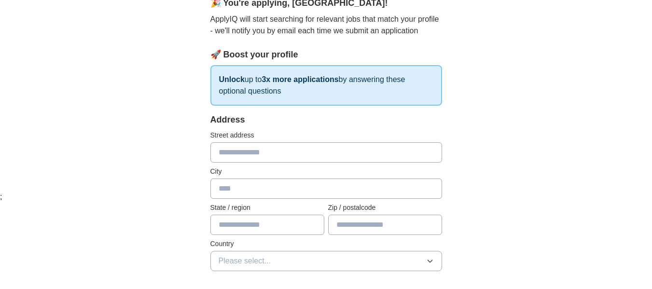  I want to click on strong: 3x more applications, so click(300, 79).